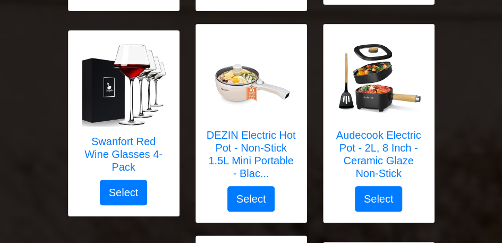 The width and height of the screenshot is (502, 243). I want to click on img: DEZIN Electric Hot Pot - Non-Stick 1.5L Mini Portable - Black, so click(251, 78).